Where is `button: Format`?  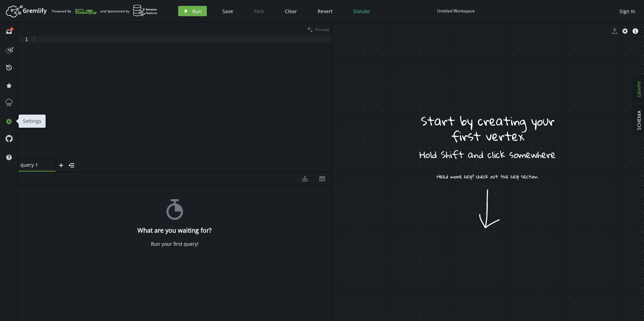 button: Format is located at coordinates (318, 29).